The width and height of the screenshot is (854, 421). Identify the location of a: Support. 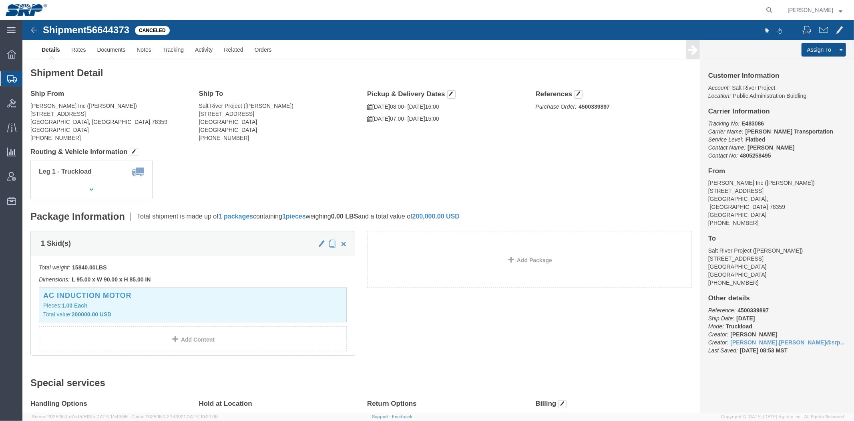
(382, 416).